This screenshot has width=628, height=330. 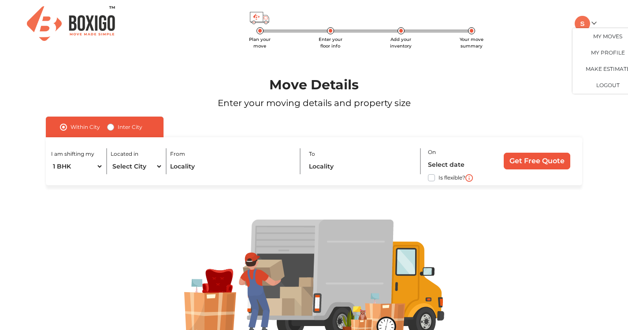 What do you see at coordinates (71, 23) in the screenshot?
I see `img: Boxigo` at bounding box center [71, 23].